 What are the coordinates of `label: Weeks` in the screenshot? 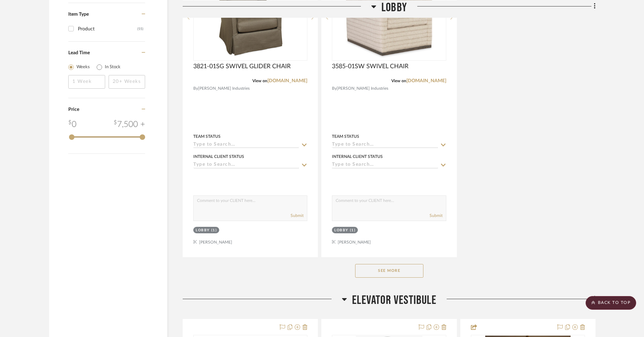 It's located at (83, 67).